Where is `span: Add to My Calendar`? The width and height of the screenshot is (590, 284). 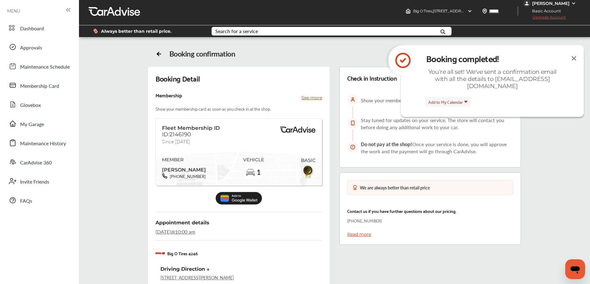 span: Add to My Calendar is located at coordinates (445, 102).